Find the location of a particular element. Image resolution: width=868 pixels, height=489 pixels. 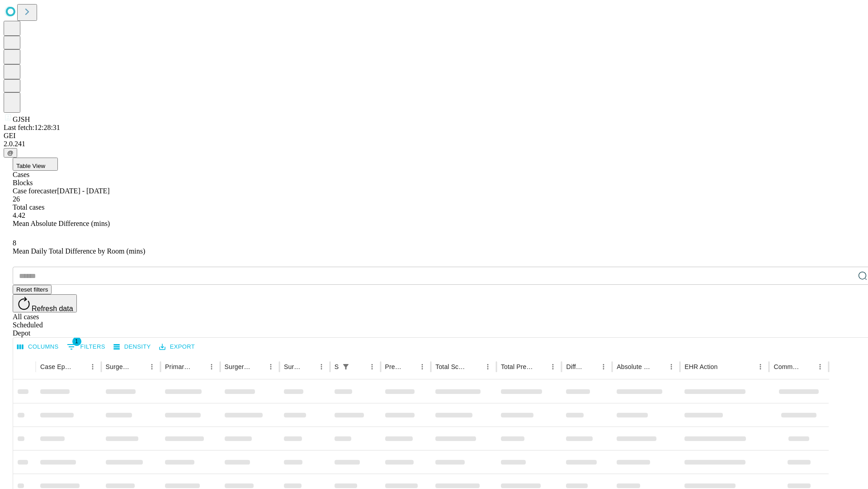

span: GJSH is located at coordinates (21, 119).